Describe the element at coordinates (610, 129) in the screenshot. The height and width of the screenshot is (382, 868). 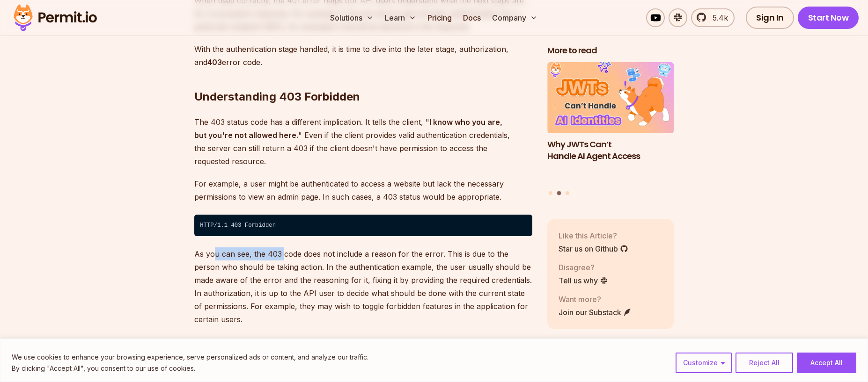
I see `div: Posts` at that location.